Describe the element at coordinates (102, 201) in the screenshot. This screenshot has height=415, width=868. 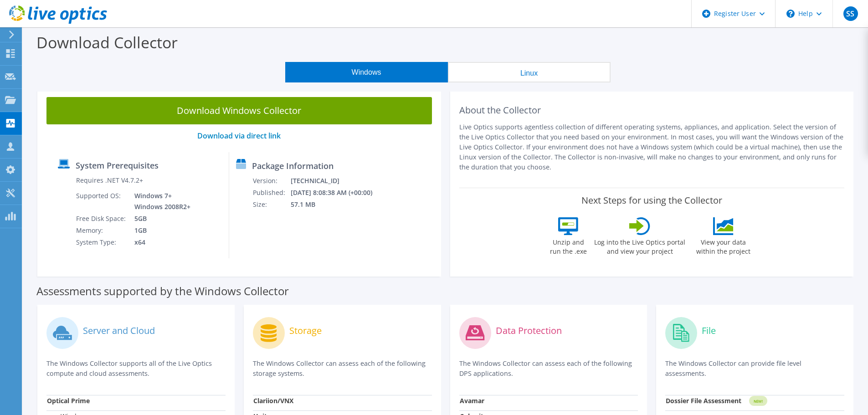
I see `td: Supported OS:` at that location.